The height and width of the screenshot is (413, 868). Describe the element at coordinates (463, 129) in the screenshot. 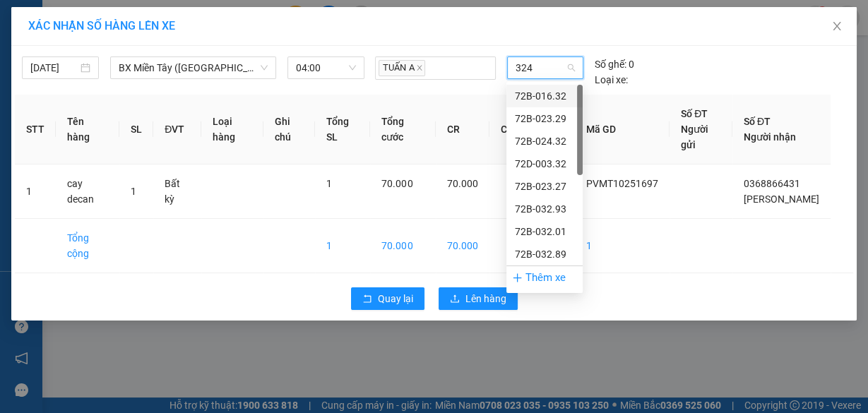

I see `th: CR` at that location.